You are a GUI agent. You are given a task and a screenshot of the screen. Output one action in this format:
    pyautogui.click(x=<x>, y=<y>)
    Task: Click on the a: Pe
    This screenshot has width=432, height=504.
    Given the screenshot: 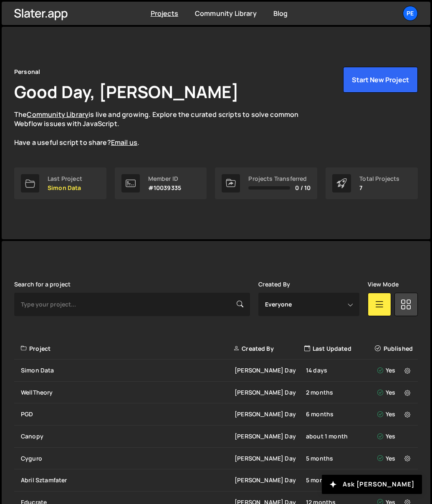 What is the action you would take?
    pyautogui.click(x=410, y=13)
    